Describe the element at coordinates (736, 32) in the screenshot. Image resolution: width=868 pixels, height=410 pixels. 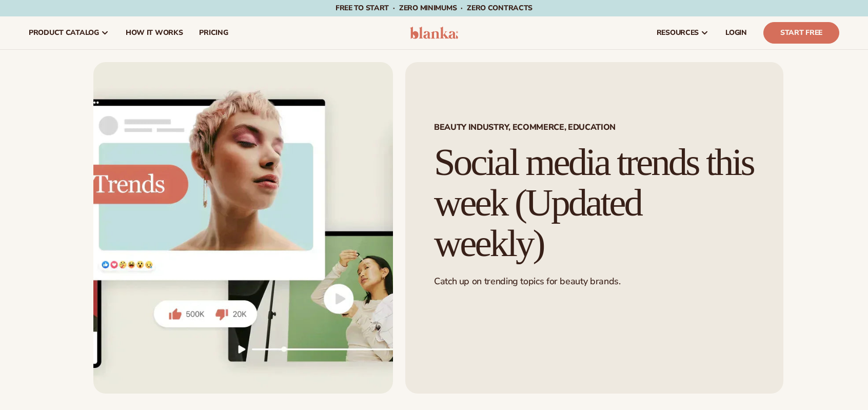
I see `a: LOGIN` at that location.